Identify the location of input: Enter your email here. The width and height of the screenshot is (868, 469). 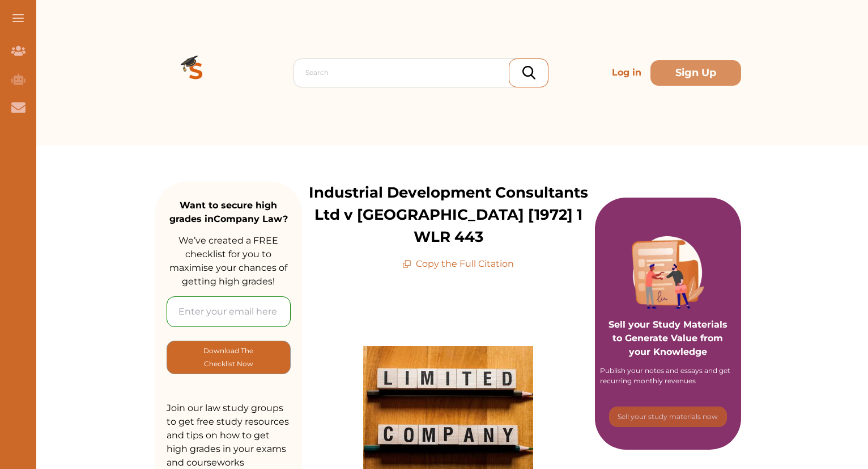
(228, 311).